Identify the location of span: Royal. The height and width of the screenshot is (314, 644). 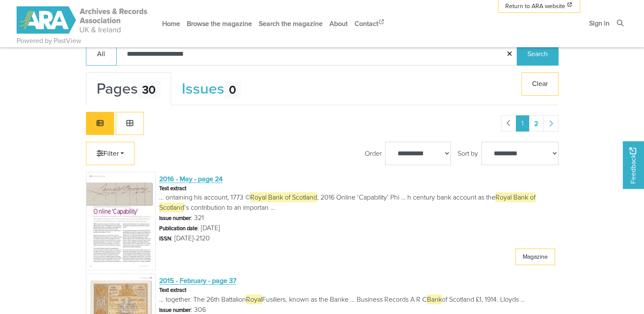
(254, 299).